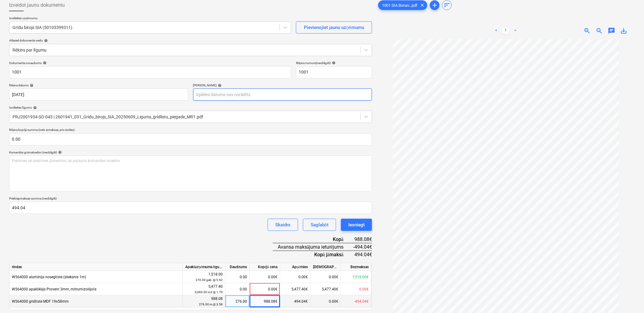 This screenshot has height=313, width=644. I want to click on div: Daudzums, so click(237, 267).